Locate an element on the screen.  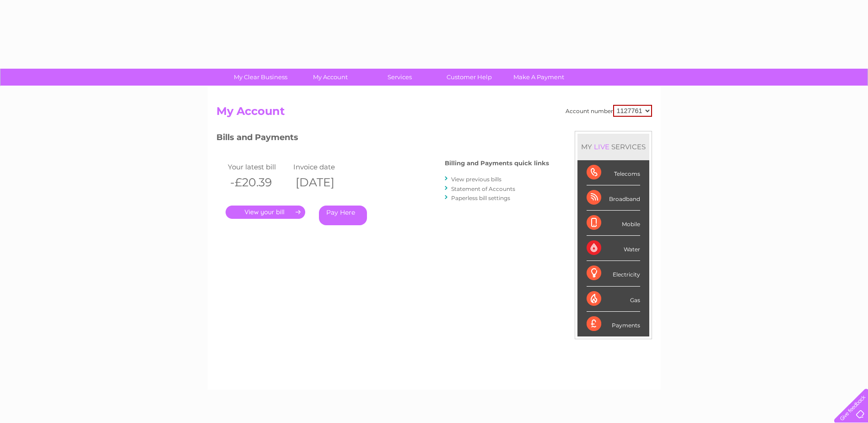
a: Pay Here is located at coordinates (343, 215).